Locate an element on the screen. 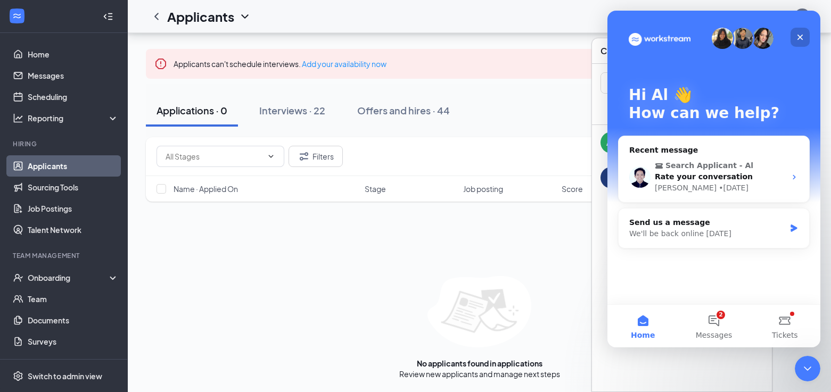  a: Applicants is located at coordinates (73, 166).